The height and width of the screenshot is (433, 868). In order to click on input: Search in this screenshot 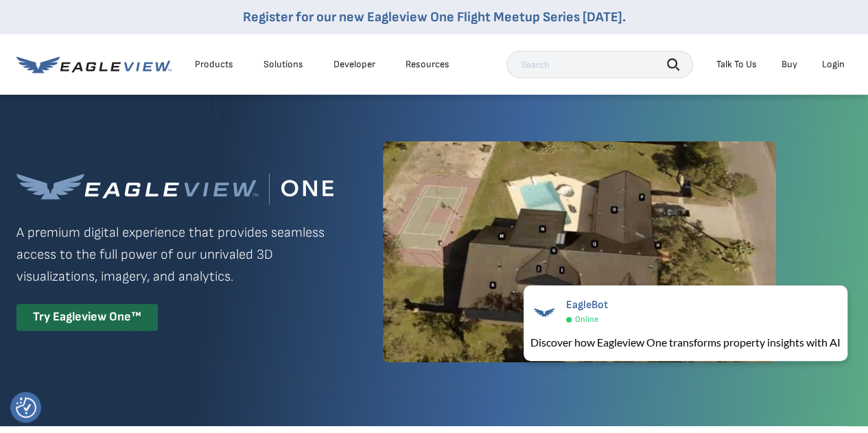, I will do `click(599, 65)`.